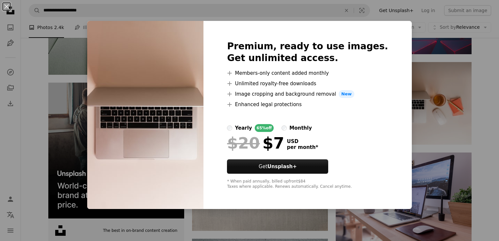 The image size is (499, 241). What do you see at coordinates (346, 94) in the screenshot?
I see `span: New` at bounding box center [346, 94].